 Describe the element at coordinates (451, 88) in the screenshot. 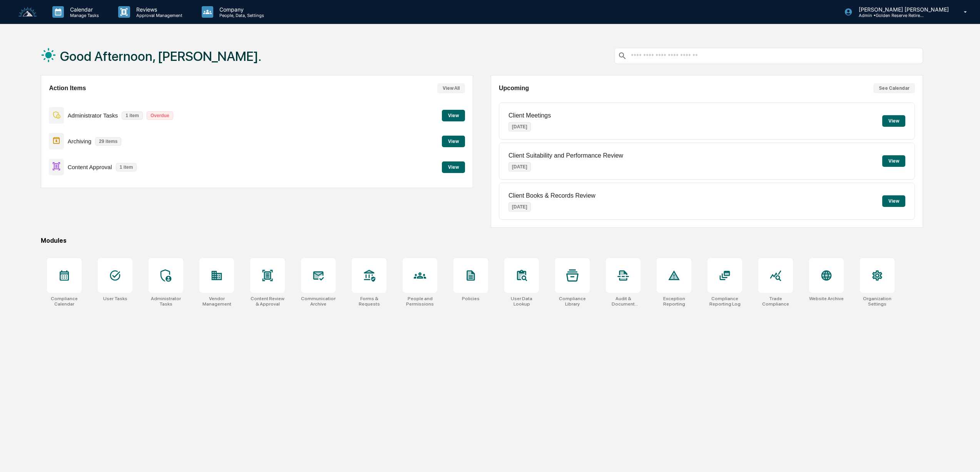

I see `a: View All` at that location.